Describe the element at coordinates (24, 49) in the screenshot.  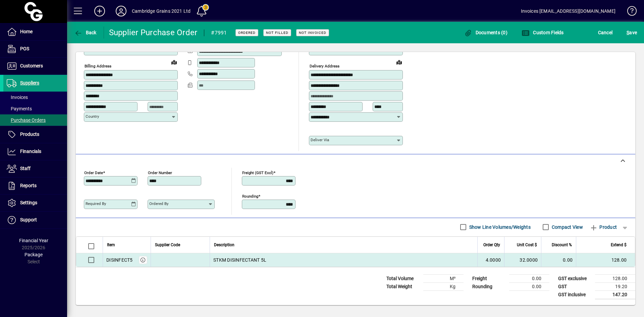
I see `span: POS` at that location.